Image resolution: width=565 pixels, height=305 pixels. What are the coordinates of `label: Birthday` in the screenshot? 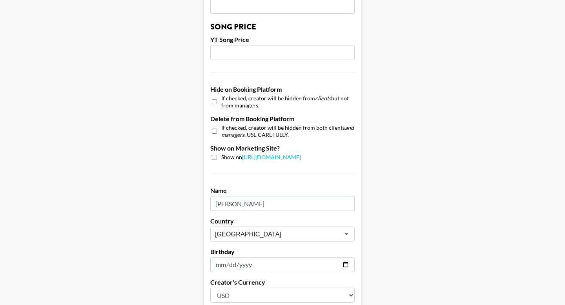 It's located at (283, 252).